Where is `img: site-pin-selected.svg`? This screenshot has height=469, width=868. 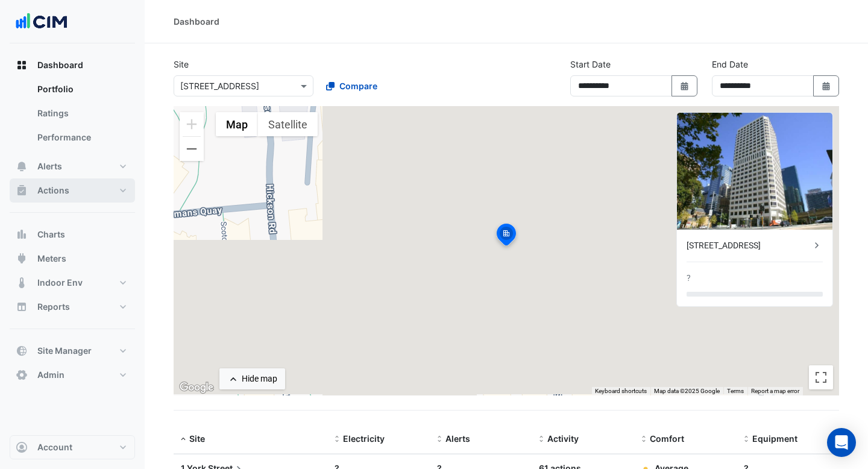
img: site-pin-selected.svg is located at coordinates (506, 236).